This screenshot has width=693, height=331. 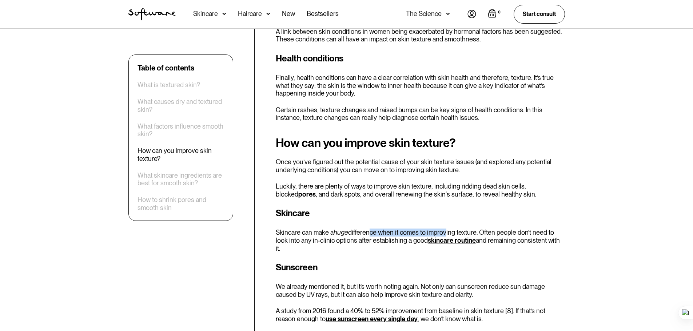 What do you see at coordinates (341, 232) in the screenshot?
I see `em: huge` at bounding box center [341, 232].